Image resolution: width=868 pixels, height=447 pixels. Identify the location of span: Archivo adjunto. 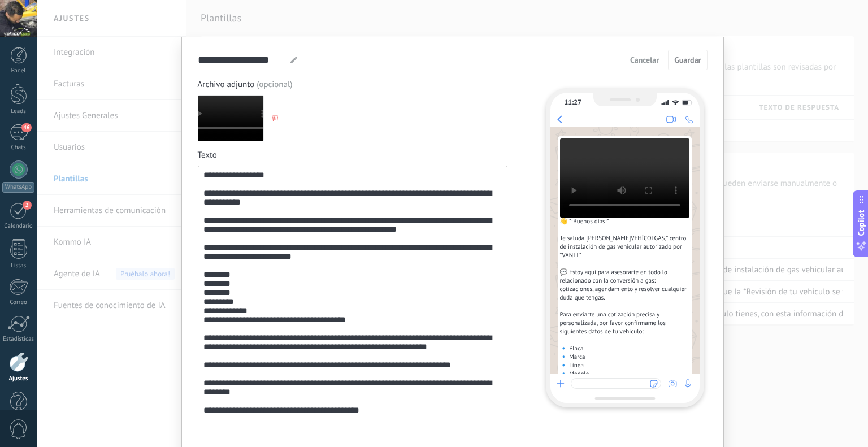
(245, 85).